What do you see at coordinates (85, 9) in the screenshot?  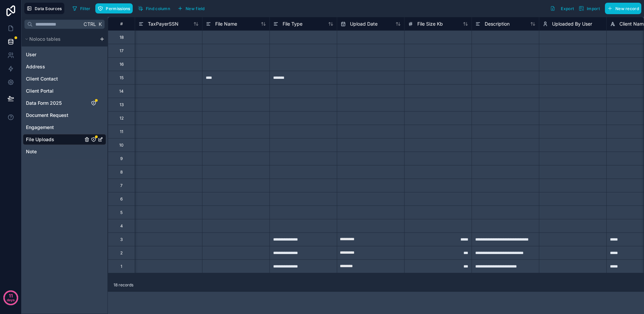 I see `span: Filter` at bounding box center [85, 9].